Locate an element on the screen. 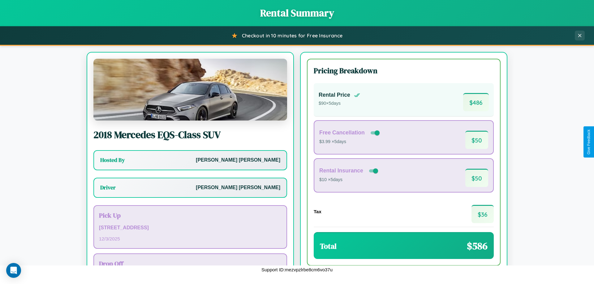 The image size is (594, 284). h4: Rental Price is located at coordinates (335, 95).